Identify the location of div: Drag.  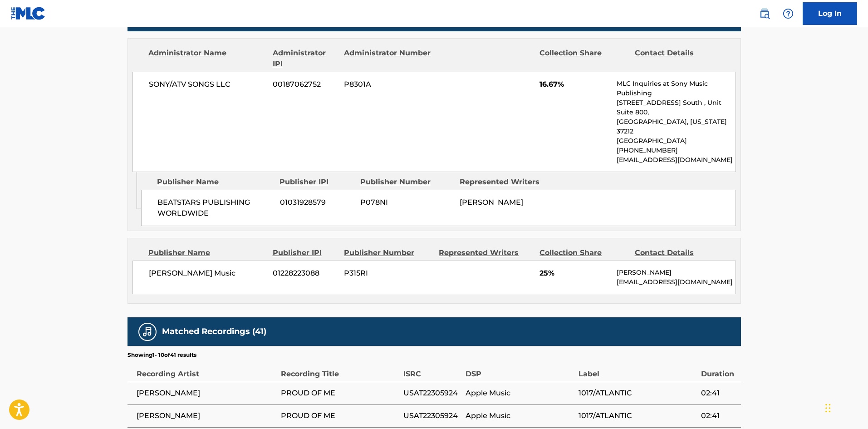
(828, 408).